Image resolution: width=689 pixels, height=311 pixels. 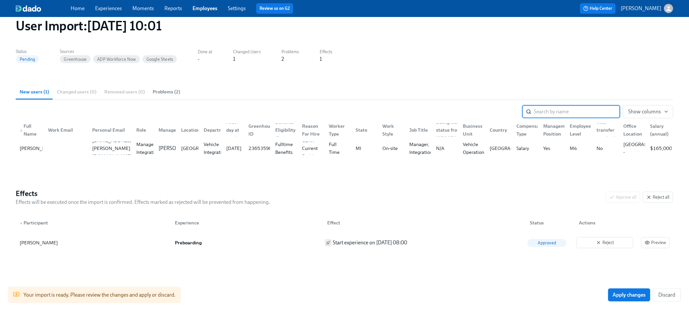 I want to click on div: M4, so click(x=580, y=148).